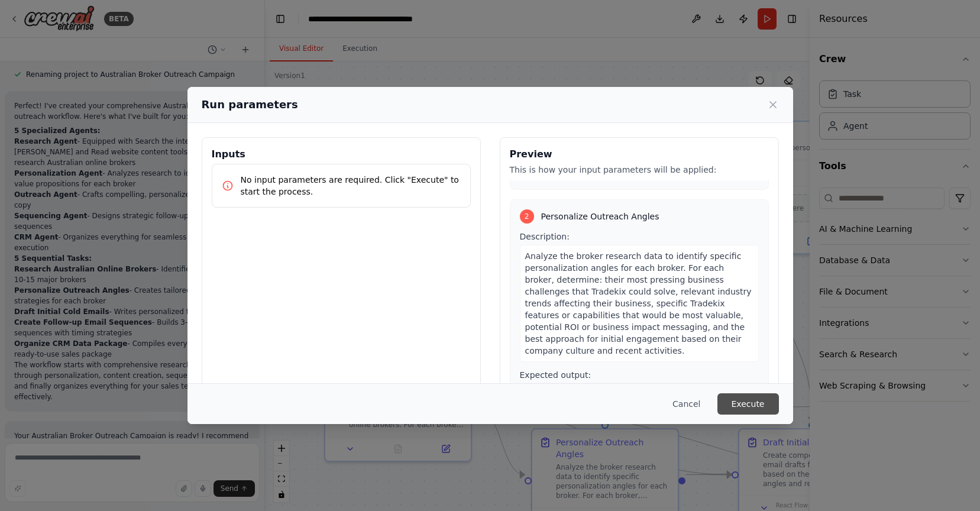 Image resolution: width=980 pixels, height=511 pixels. Describe the element at coordinates (250, 104) in the screenshot. I see `h2: Run parameters` at that location.